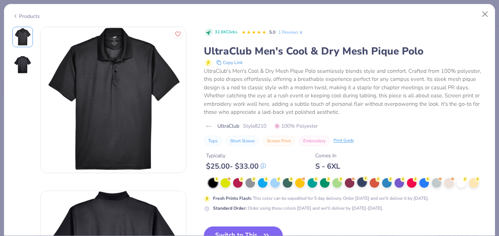 The image size is (499, 236). What do you see at coordinates (178, 34) in the screenshot?
I see `button: Like` at bounding box center [178, 34].